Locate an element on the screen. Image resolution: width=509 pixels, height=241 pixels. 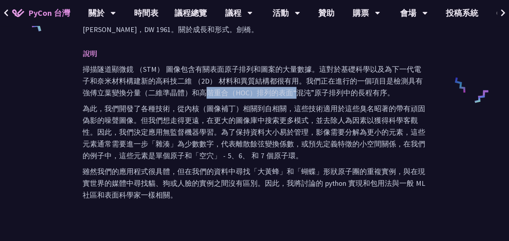
p: 說明 is located at coordinates (246, 53).